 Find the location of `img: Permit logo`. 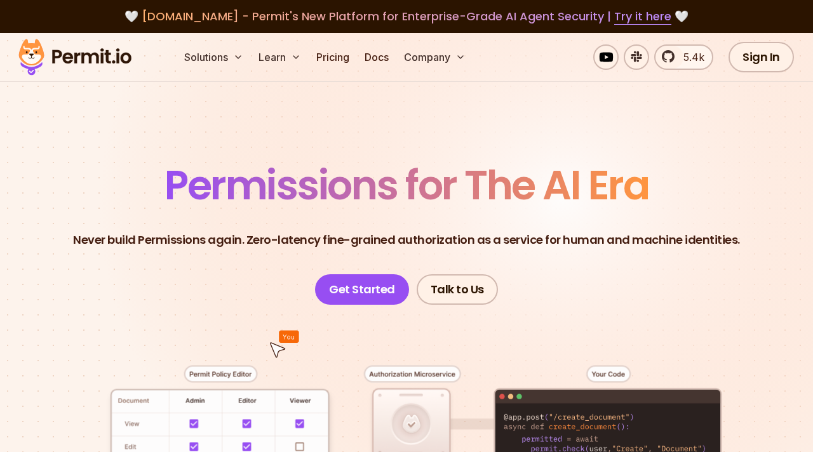

img: Permit logo is located at coordinates (75, 57).